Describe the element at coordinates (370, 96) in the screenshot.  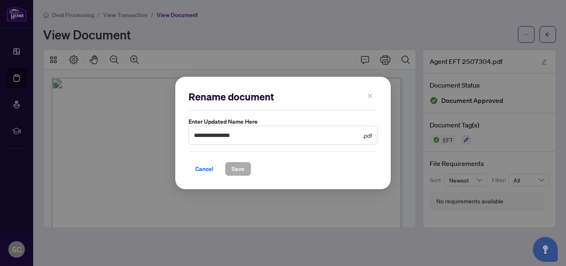
I see `span: close` at that location.